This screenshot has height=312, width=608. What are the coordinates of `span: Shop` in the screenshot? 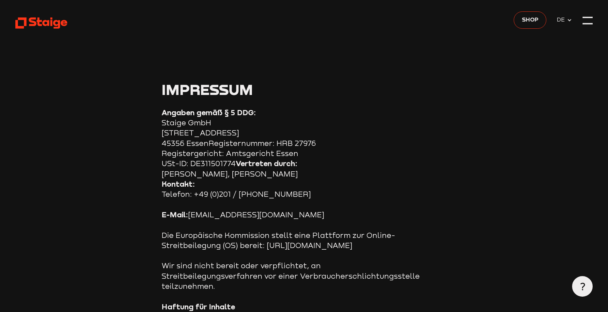 It's located at (530, 19).